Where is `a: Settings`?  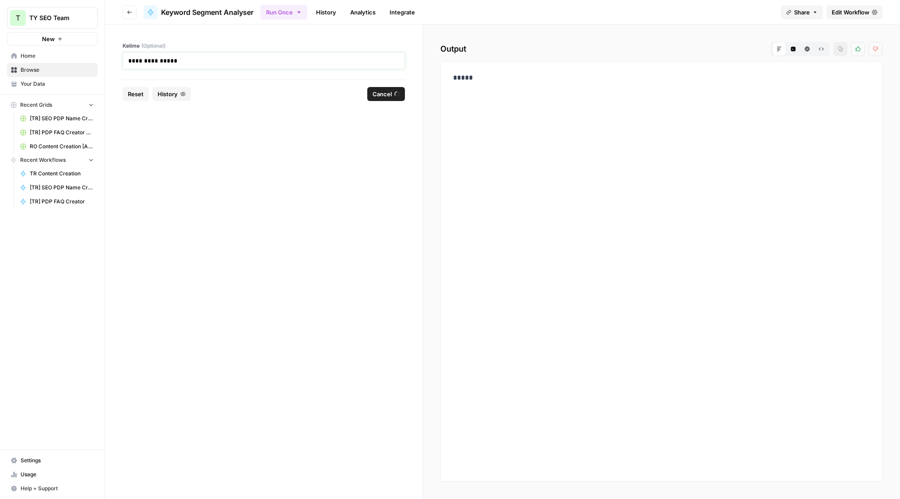
a: Settings is located at coordinates (52, 461).